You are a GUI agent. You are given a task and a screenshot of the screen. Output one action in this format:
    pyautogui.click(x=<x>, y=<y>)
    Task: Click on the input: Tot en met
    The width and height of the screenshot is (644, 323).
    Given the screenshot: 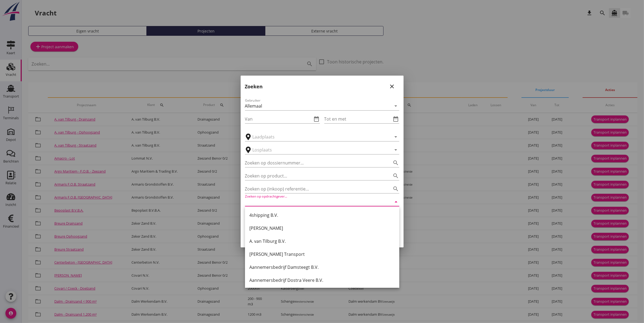 What is the action you would take?
    pyautogui.click(x=358, y=119)
    